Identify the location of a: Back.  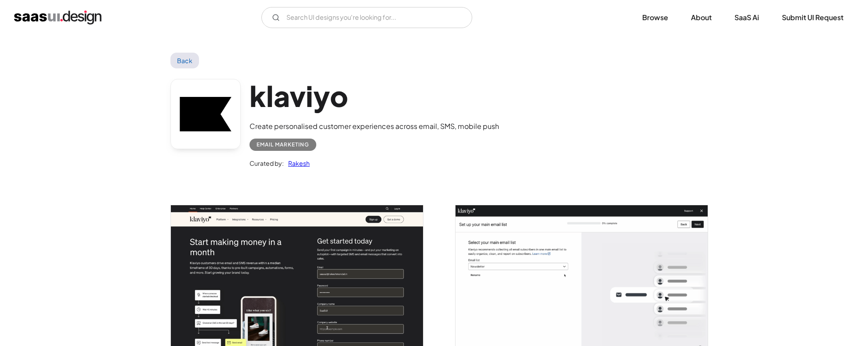
(184, 61).